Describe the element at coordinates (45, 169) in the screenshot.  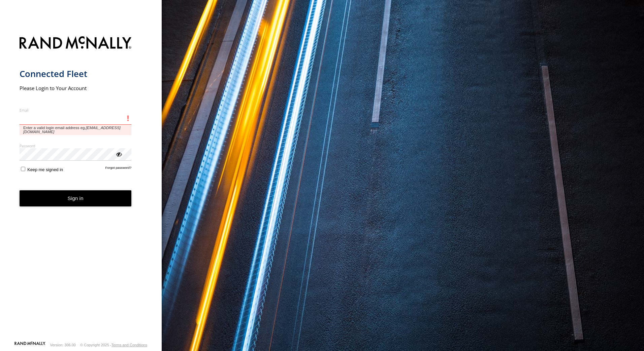
I see `span: Keep me signed in` at that location.